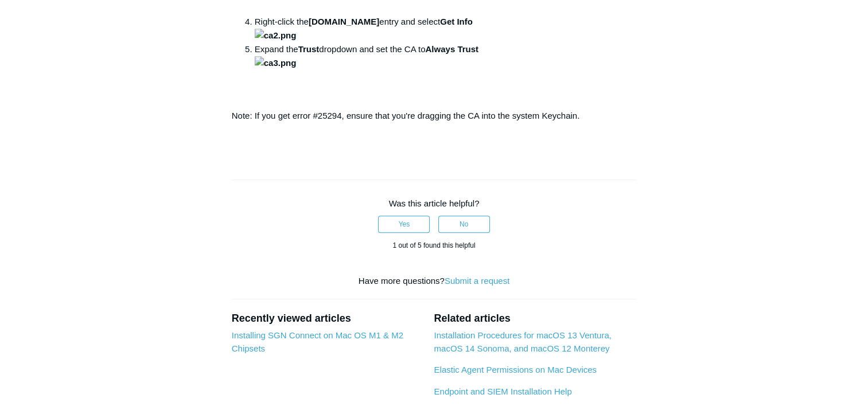  I want to click on a: Installing SGN Connect on Mac OS M1 & M2 Chipsets, so click(318, 342).